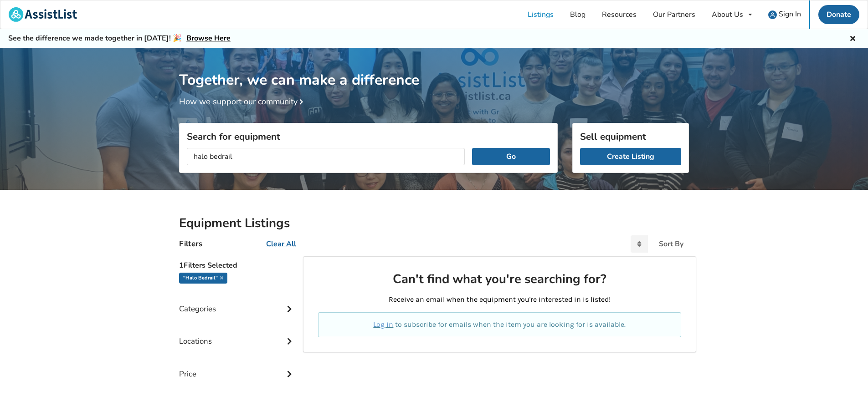  What do you see at coordinates (619, 15) in the screenshot?
I see `a: Resources` at bounding box center [619, 15].